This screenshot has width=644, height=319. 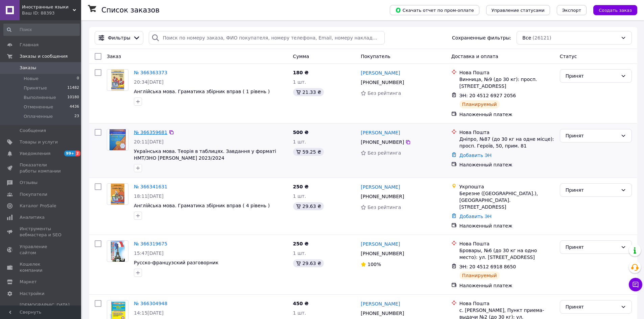 I want to click on span: Товары и услуги, so click(x=39, y=142).